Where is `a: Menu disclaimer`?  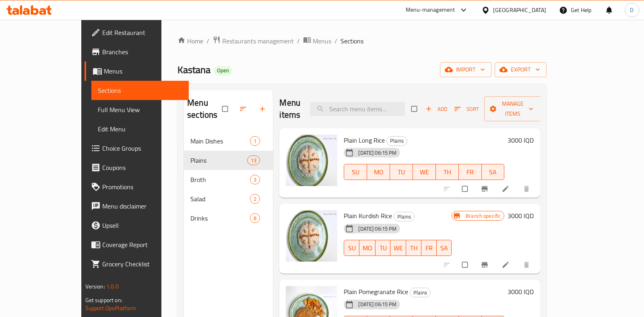
a: Menu disclaimer is located at coordinates (137, 207).